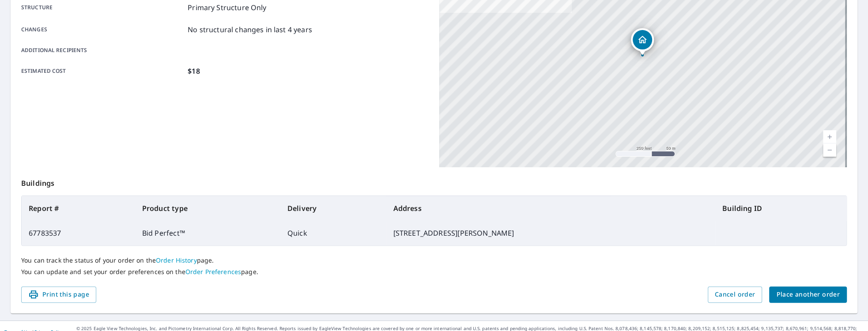 The width and height of the screenshot is (868, 331). What do you see at coordinates (829, 136) in the screenshot?
I see `a: Current Level 17, Zoom In` at bounding box center [829, 136].